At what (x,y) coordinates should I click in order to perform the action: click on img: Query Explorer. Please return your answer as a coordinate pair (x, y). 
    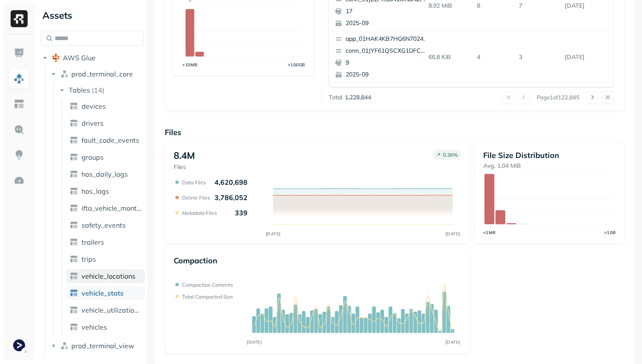
    Looking at the image, I should click on (19, 130).